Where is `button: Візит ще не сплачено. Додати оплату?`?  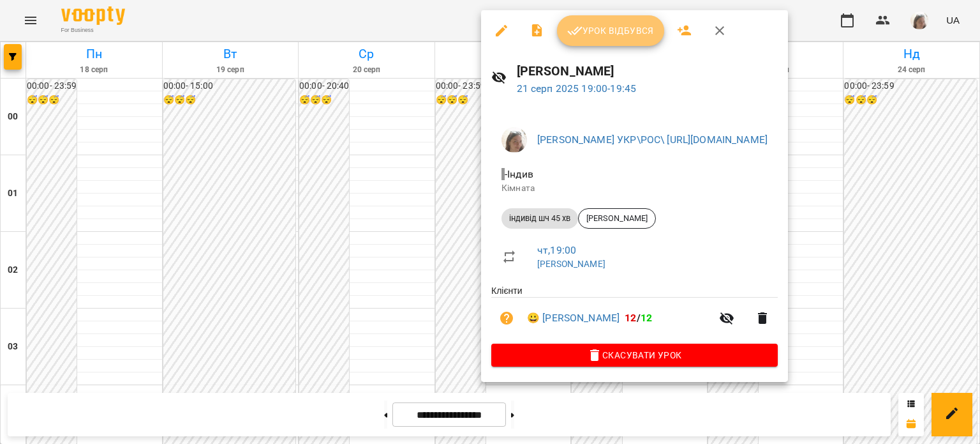
button: Візит ще не сплачено. Додати оплату? is located at coordinates (506, 318).